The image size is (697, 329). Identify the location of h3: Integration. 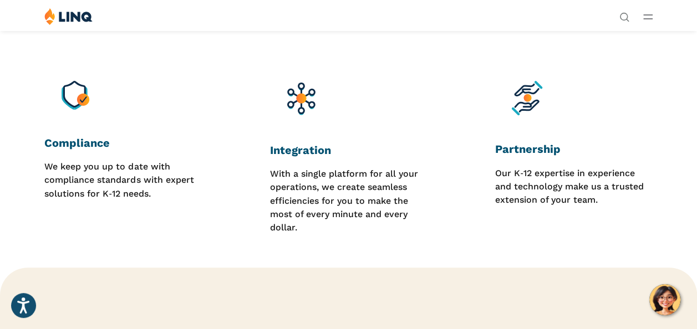
(348, 151).